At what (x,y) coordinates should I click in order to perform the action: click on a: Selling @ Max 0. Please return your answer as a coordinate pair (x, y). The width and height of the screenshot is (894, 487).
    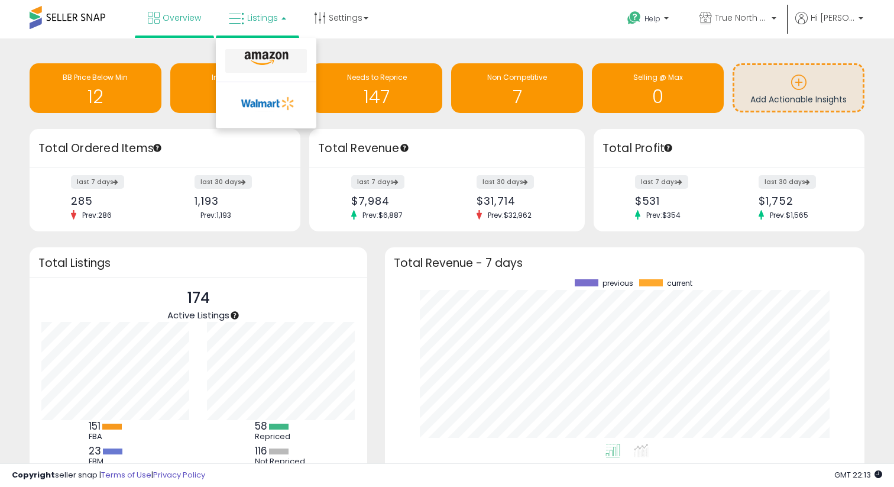
    Looking at the image, I should click on (658, 88).